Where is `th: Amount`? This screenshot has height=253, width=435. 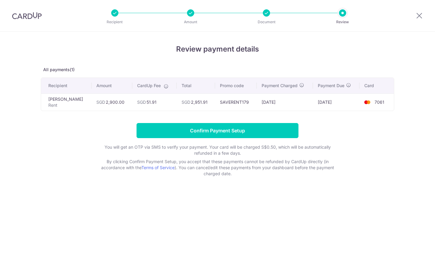 th: Amount is located at coordinates (112, 86).